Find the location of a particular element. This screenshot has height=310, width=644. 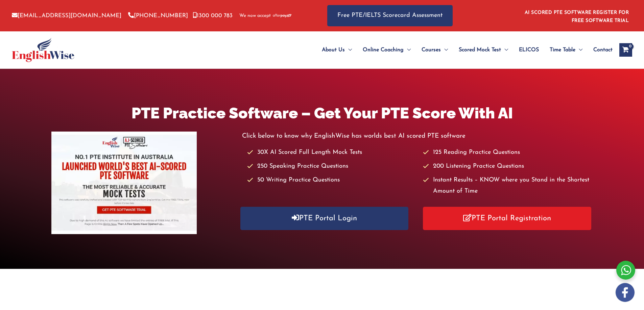

li: 200 Listening Practice Questions is located at coordinates (507, 167).